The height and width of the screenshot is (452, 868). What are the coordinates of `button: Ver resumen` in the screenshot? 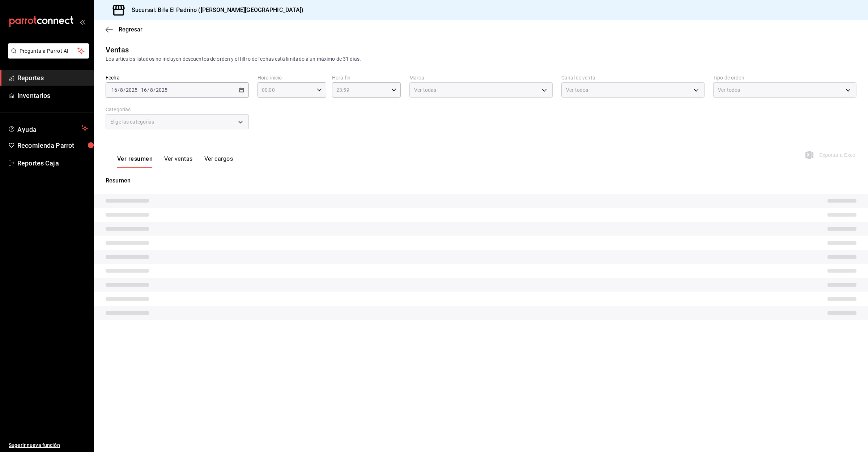 It's located at (135, 162).